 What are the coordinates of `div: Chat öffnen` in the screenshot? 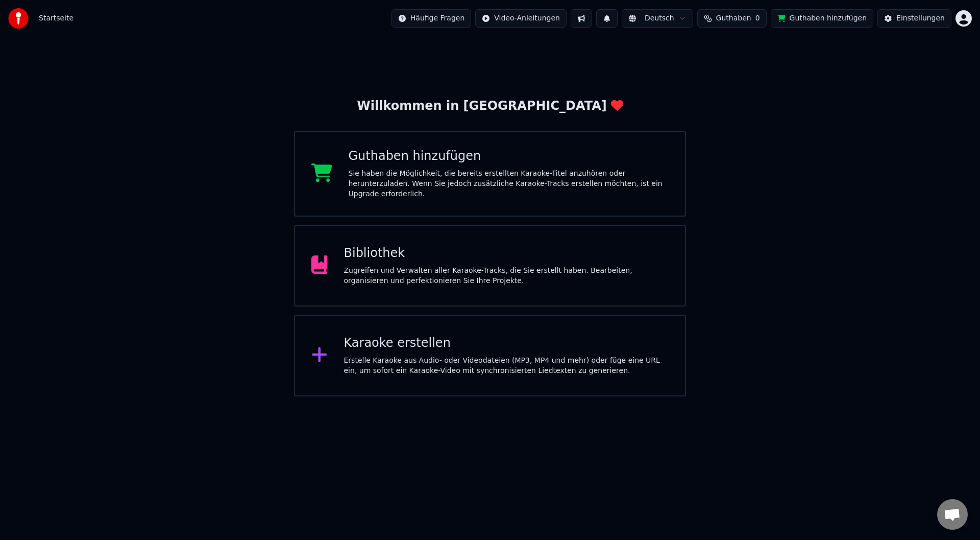 It's located at (952, 514).